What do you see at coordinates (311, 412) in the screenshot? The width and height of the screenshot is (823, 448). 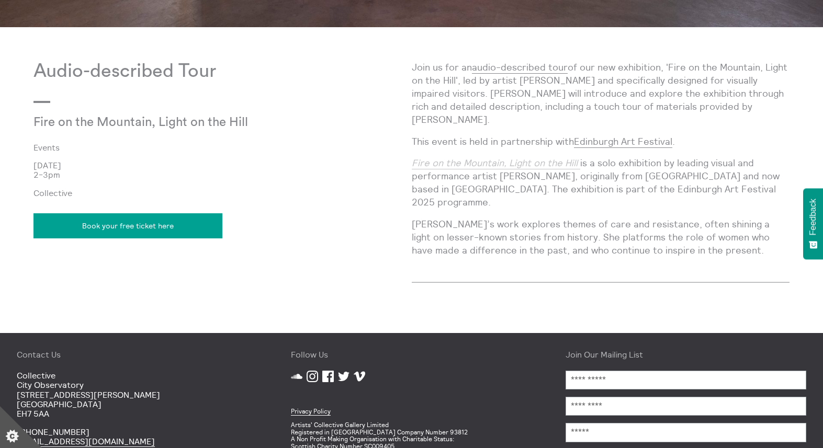 I see `a: Privacy Policy` at bounding box center [311, 412].